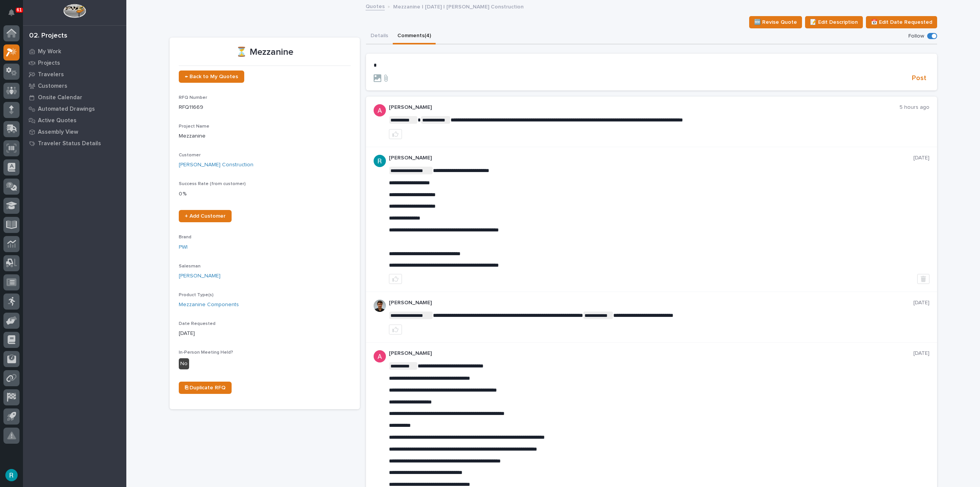 The height and width of the screenshot is (487, 980). I want to click on p: Mezzanine, so click(265, 136).